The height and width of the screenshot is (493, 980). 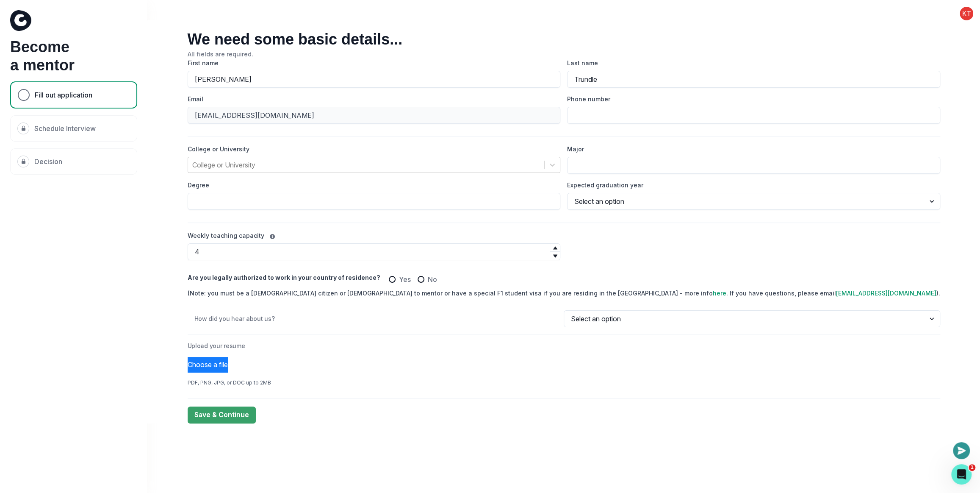 What do you see at coordinates (74, 56) in the screenshot?
I see `h1: Become a mentor` at bounding box center [74, 56].